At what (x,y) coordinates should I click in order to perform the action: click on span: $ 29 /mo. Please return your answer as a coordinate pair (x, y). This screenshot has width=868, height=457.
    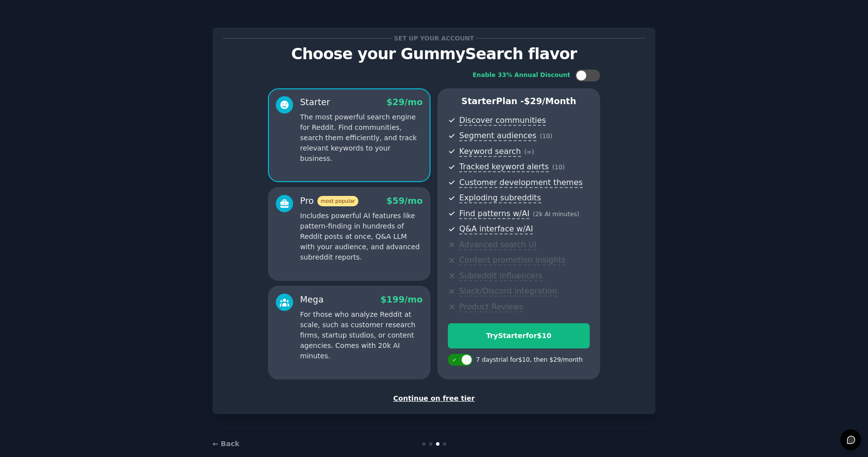
    Looking at the image, I should click on (404, 102).